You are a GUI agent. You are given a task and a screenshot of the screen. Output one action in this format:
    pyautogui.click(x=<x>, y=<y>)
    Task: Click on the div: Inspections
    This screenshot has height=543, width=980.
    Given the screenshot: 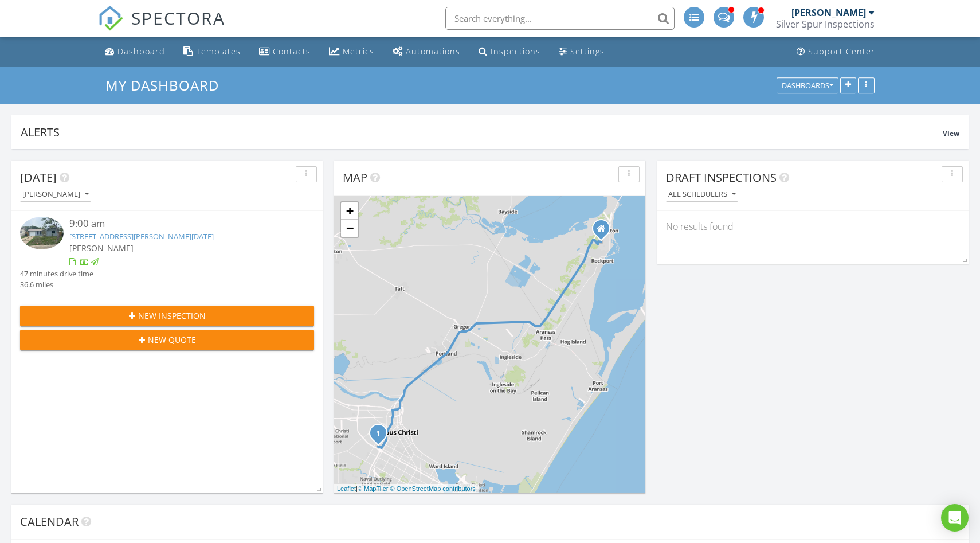 What is the action you would take?
    pyautogui.click(x=516, y=51)
    